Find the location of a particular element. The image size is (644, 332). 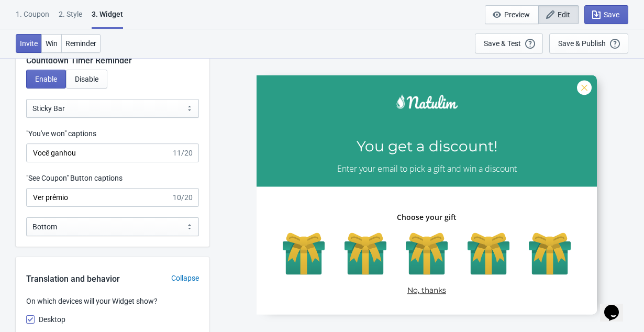

div: 3. Widget is located at coordinates (107, 19).